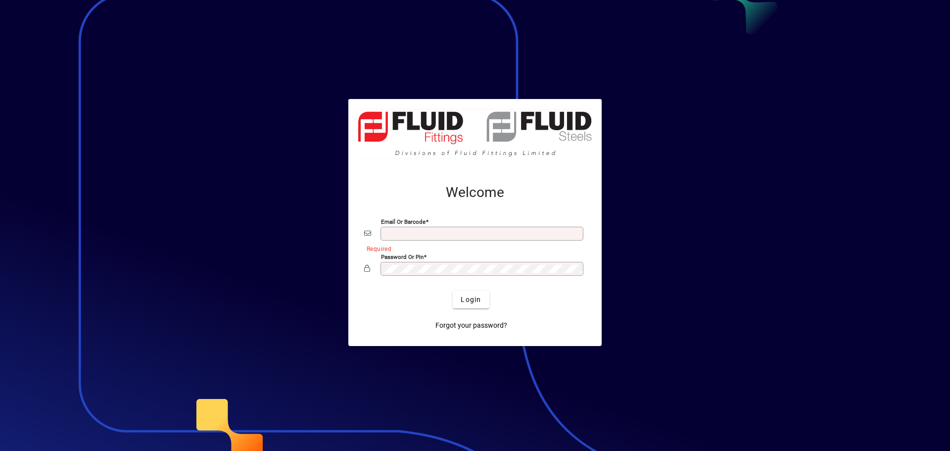 The height and width of the screenshot is (451, 950). I want to click on mat-label: Email or Barcode, so click(403, 222).